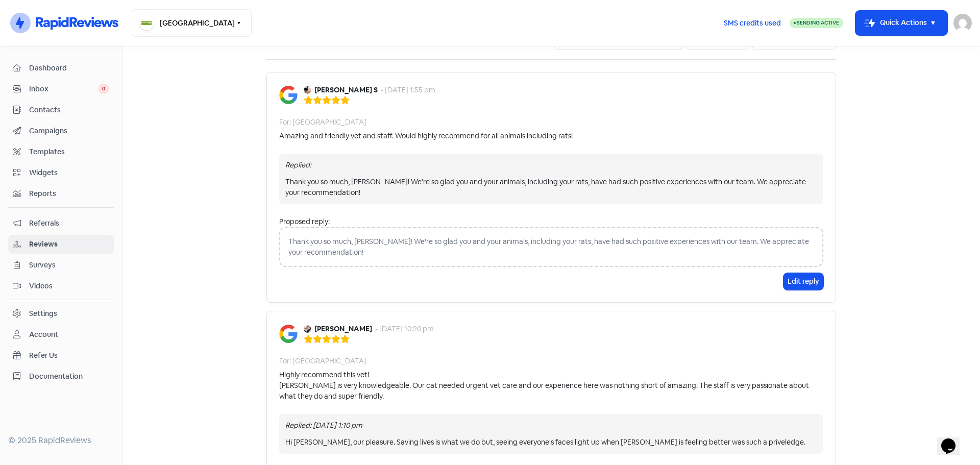 This screenshot has height=465, width=980. Describe the element at coordinates (61, 314) in the screenshot. I see `a: Settings` at that location.